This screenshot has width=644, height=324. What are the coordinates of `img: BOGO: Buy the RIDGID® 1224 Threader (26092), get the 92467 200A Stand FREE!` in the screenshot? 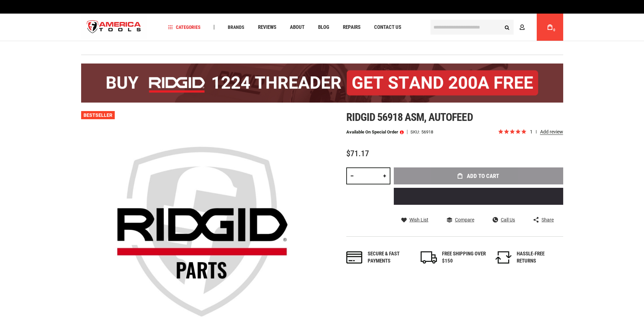 It's located at (322, 83).